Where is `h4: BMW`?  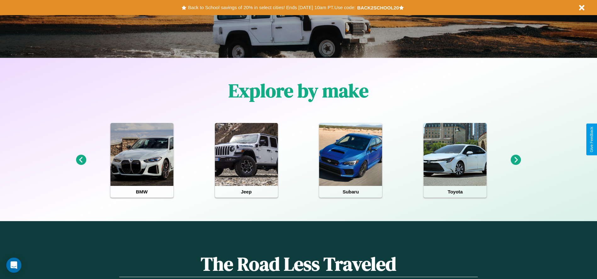
h4: BMW is located at coordinates (142, 192).